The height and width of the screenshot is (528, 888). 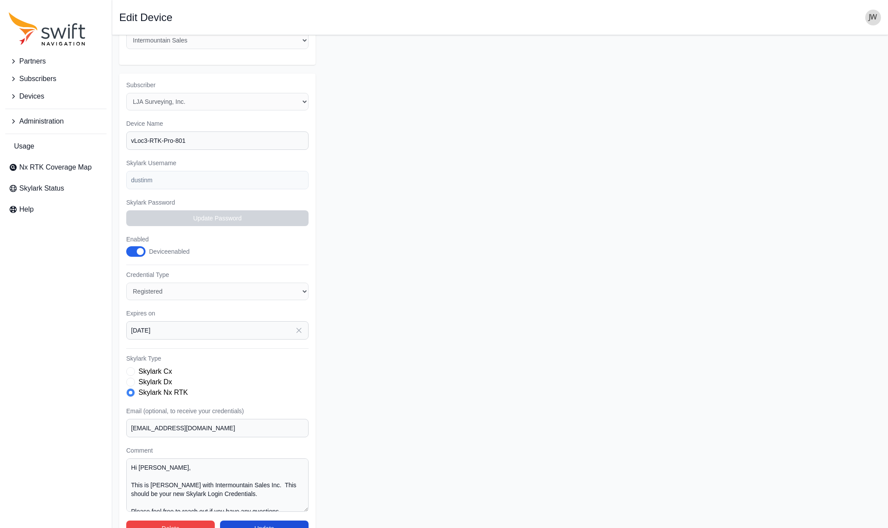 I want to click on label: Expires on, so click(x=217, y=313).